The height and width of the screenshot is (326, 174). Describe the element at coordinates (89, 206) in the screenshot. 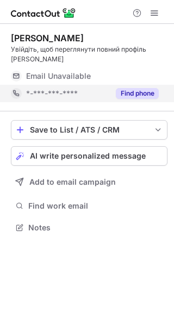

I see `button: Find work email` at that location.